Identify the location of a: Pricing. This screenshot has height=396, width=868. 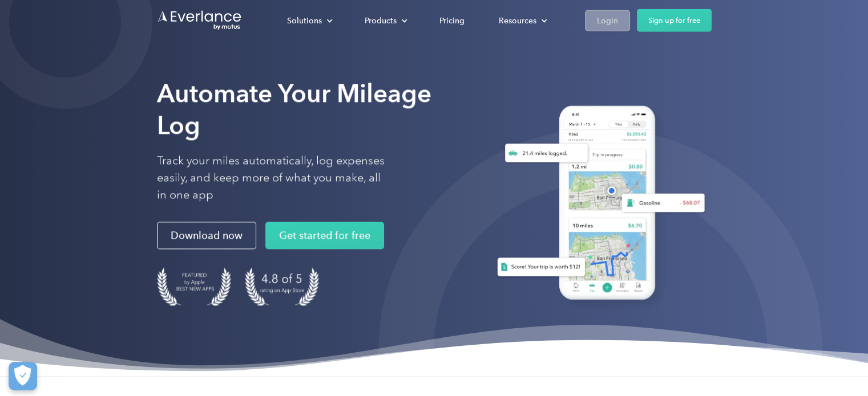
(452, 20).